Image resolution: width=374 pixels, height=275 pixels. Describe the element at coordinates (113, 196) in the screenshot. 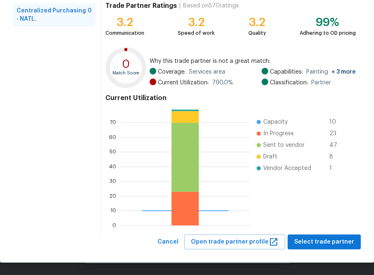

I see `text: 20` at that location.